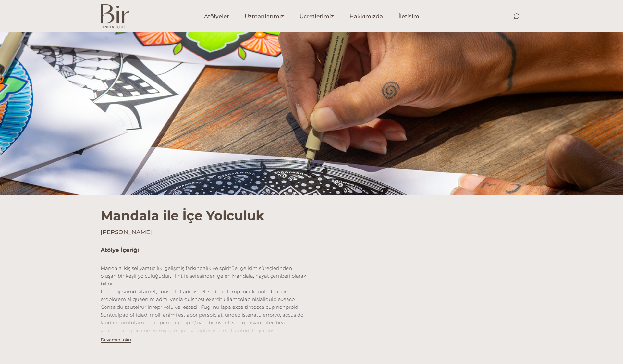  Describe the element at coordinates (317, 16) in the screenshot. I see `span: Ücretlerimiz` at that location.